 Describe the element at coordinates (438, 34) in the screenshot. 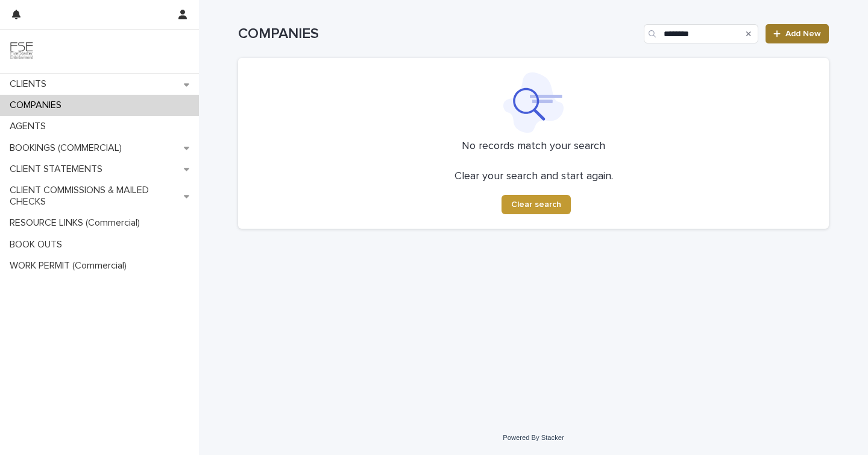

I see `h1: COMPANIES` at that location.